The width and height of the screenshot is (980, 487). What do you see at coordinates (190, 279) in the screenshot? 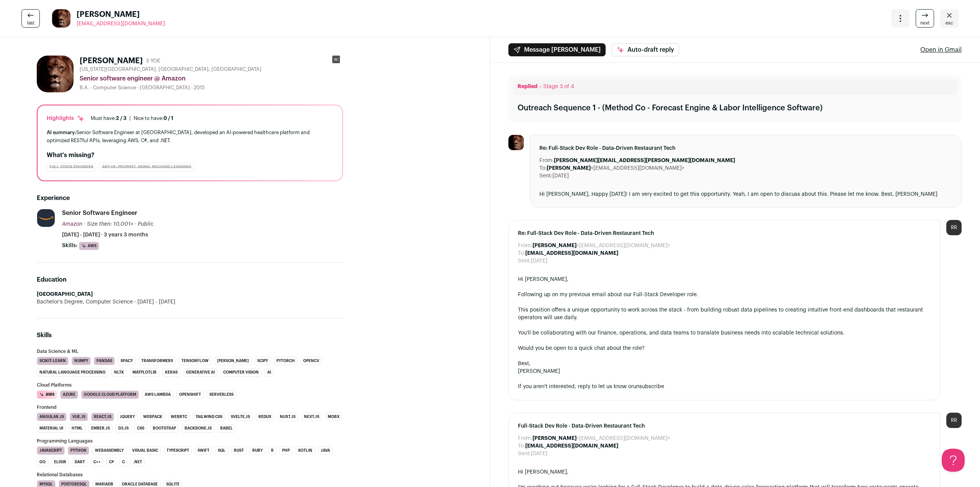
I see `h2: Education` at bounding box center [190, 279].